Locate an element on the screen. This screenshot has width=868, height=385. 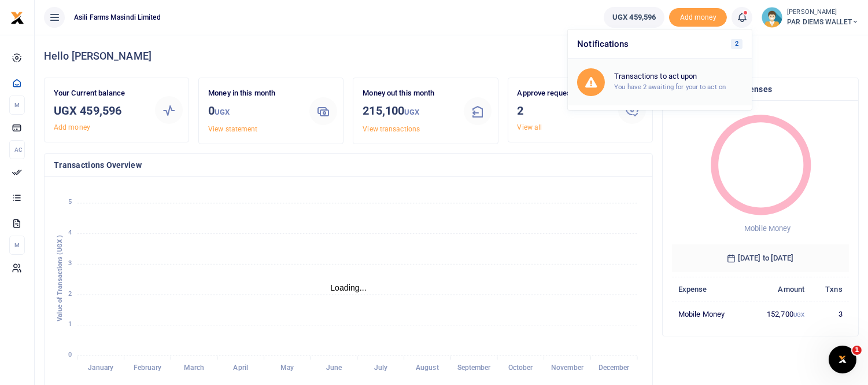
tspan: June is located at coordinates (334, 368).